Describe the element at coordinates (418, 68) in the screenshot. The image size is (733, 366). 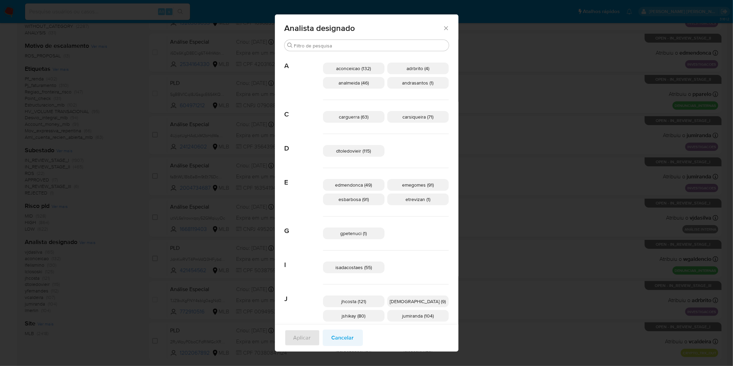
I see `div: adrbrito (4)` at that location.